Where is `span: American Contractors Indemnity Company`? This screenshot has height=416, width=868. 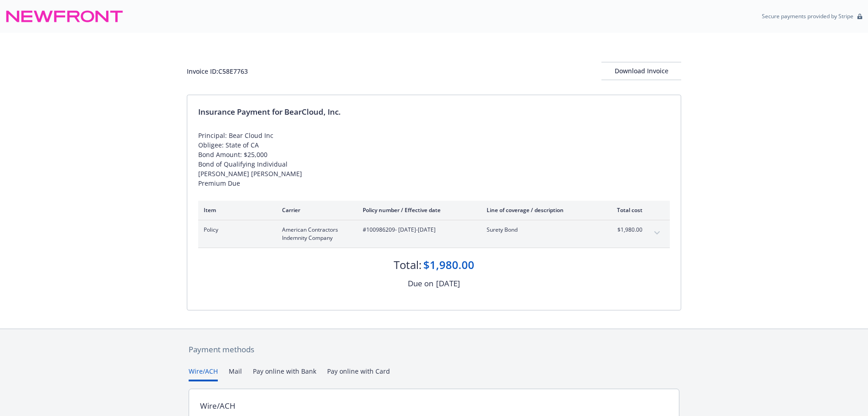
span: American Contractors Indemnity Company is located at coordinates (315, 234).